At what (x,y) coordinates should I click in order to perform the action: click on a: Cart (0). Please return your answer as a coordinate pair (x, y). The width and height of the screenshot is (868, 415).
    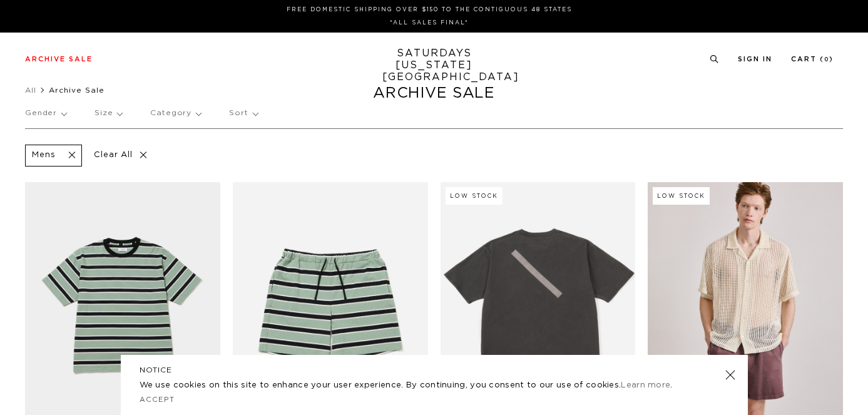
    Looking at the image, I should click on (813, 59).